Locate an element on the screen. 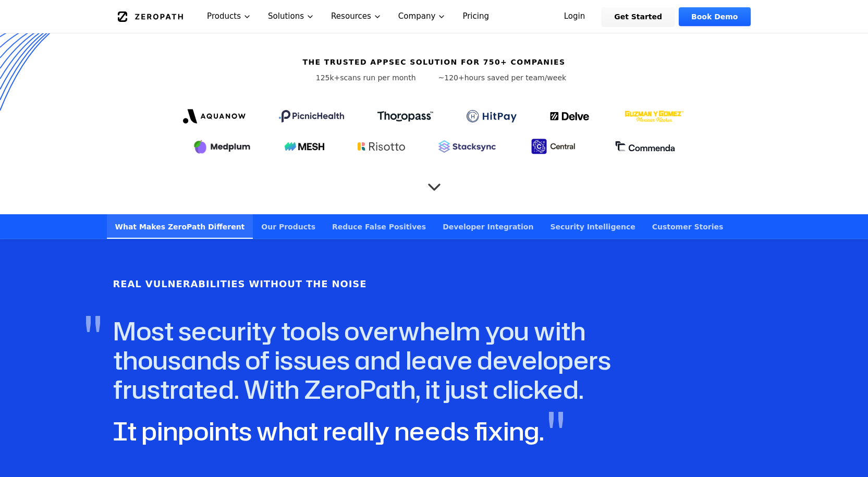 This screenshot has width=868, height=477. img: Central is located at coordinates (555, 146).